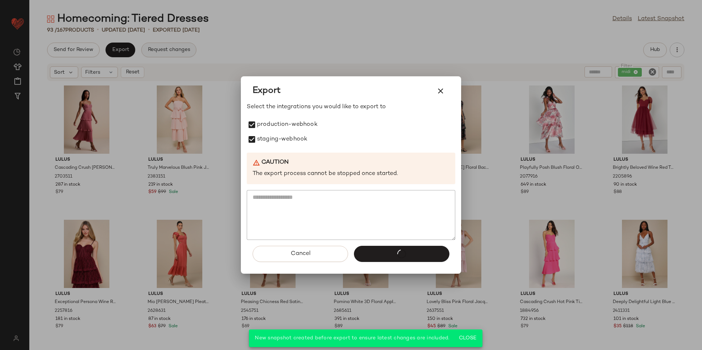 The width and height of the screenshot is (702, 350). I want to click on p: The export process cannot be stopped once started., so click(351, 174).